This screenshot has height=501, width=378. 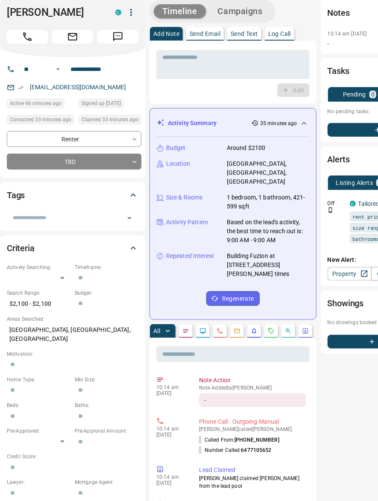 I want to click on h2: Showings, so click(x=346, y=303).